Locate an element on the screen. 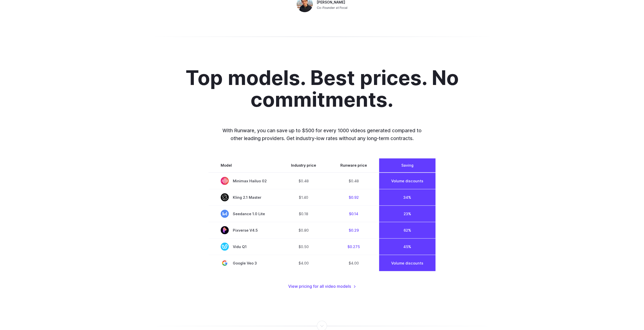 The image size is (644, 330). td: $0.29 is located at coordinates (354, 230).